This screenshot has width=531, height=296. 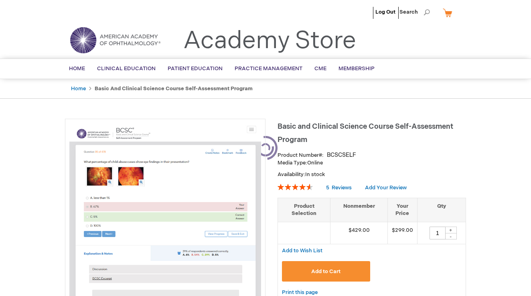 I want to click on span: 5, so click(x=328, y=188).